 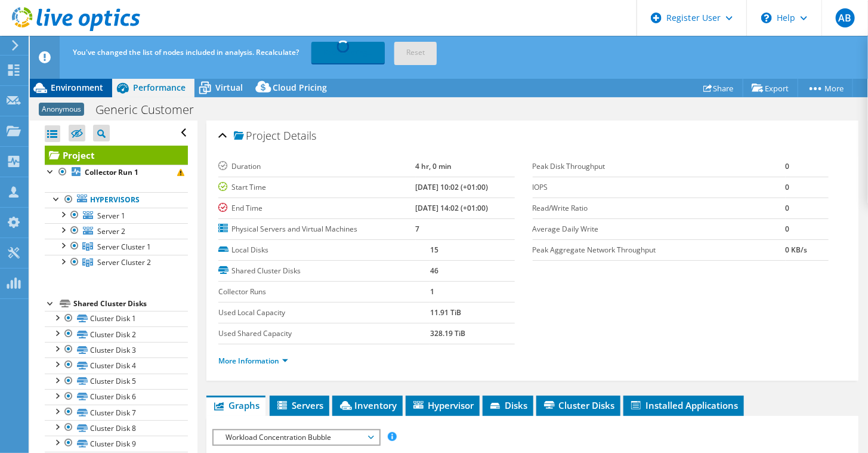 I want to click on b: 328.19 TiB, so click(x=447, y=333).